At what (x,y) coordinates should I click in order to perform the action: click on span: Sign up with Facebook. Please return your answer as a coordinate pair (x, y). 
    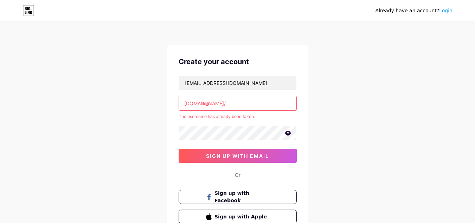
    Looking at the image, I should click on (242, 197).